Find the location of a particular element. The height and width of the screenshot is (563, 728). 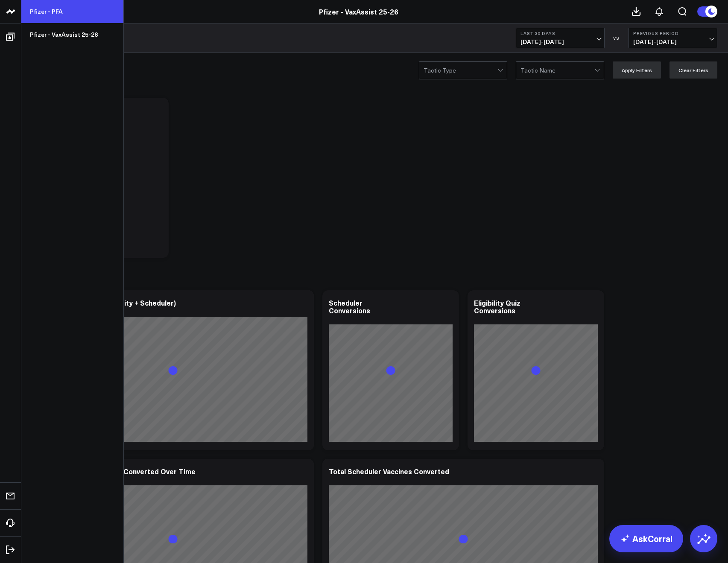

div: Total Scheduler Vaccines Converted is located at coordinates (389, 471).